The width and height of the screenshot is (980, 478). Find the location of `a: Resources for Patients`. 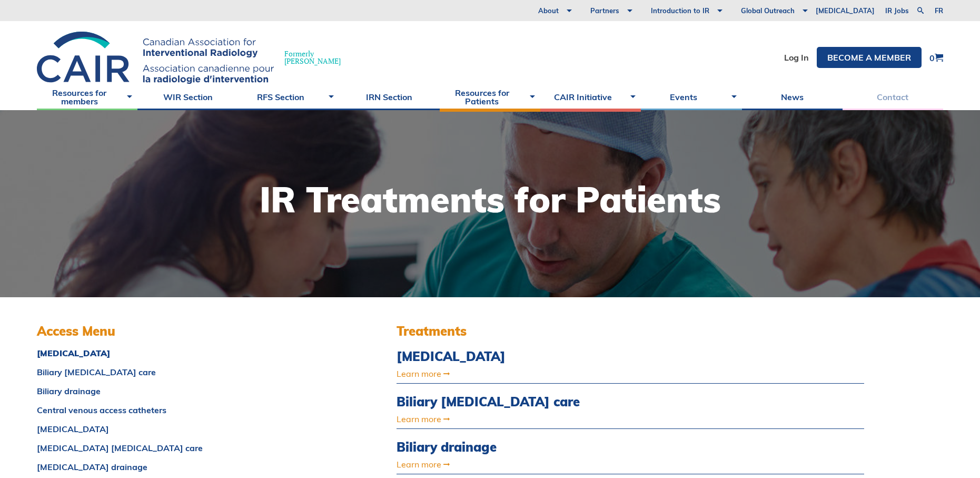

a: Resources for Patients is located at coordinates (490, 97).